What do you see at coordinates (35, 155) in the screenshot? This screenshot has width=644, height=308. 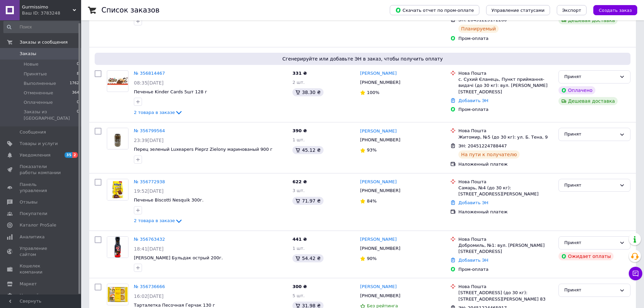 I see `span: Уведомления` at bounding box center [35, 155].